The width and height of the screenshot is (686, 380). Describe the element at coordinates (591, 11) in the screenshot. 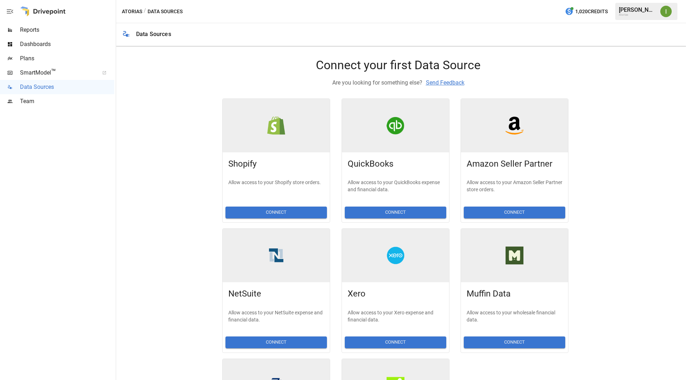

I see `span: 1,020 Credits` at that location.